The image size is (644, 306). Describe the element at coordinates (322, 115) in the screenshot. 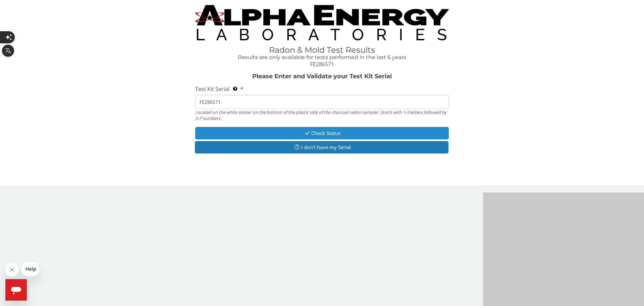

I see `div: Located on the white sticker on the bottom of the plastic side of the charcoal radon sampler. Sta...` at that location.